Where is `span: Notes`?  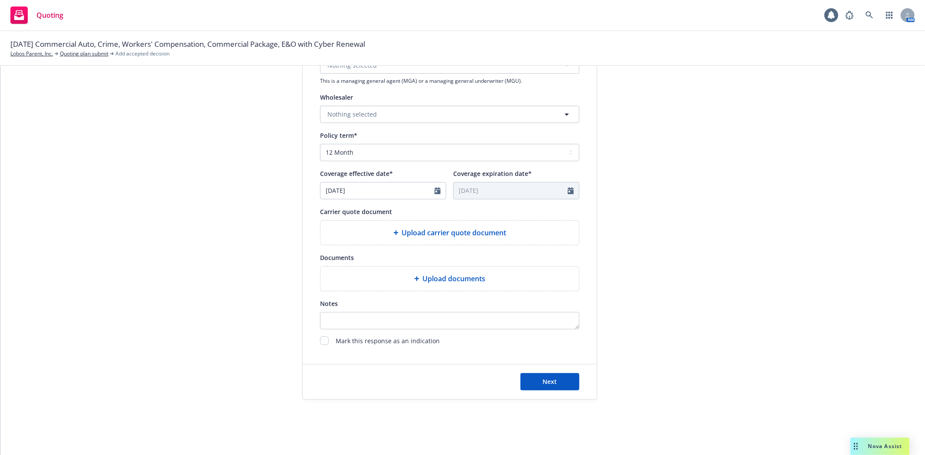 span: Notes is located at coordinates (329, 304).